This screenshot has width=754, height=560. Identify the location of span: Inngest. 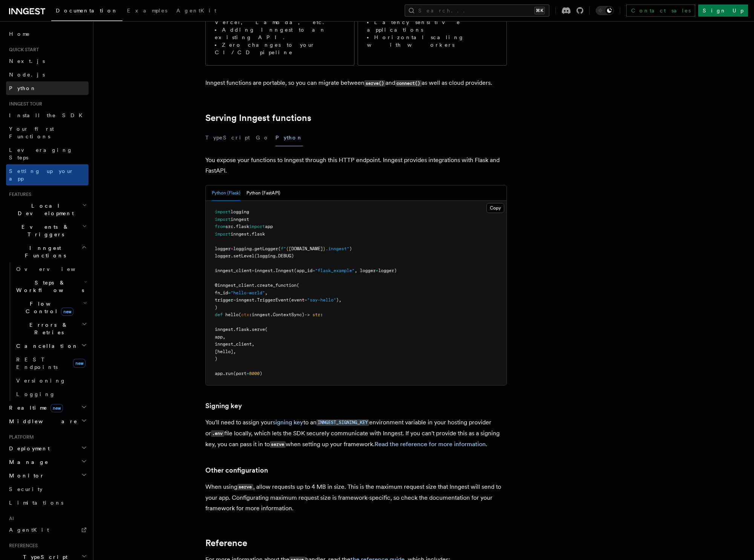
(284, 271).